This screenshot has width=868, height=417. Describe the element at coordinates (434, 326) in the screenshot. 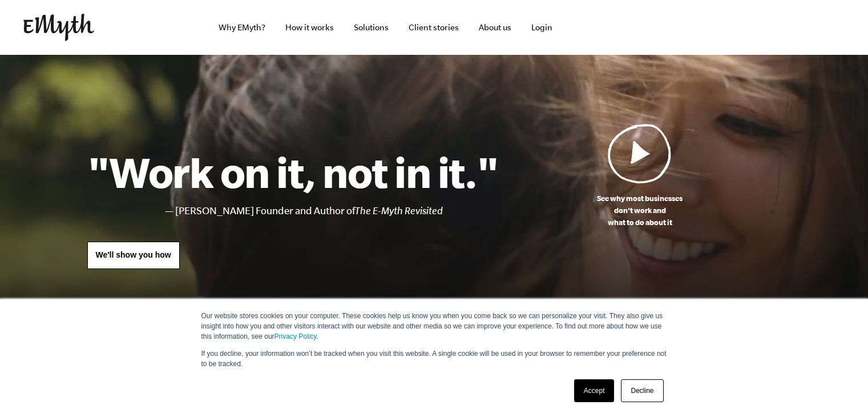

I see `p: Our website stores cookies on your computer. These cookies help us know you when you come back so...` at that location.